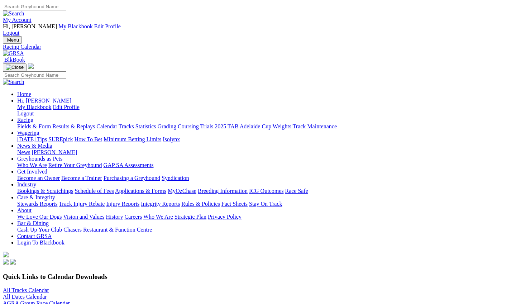  I want to click on a: GAP SA Assessments, so click(129, 165).